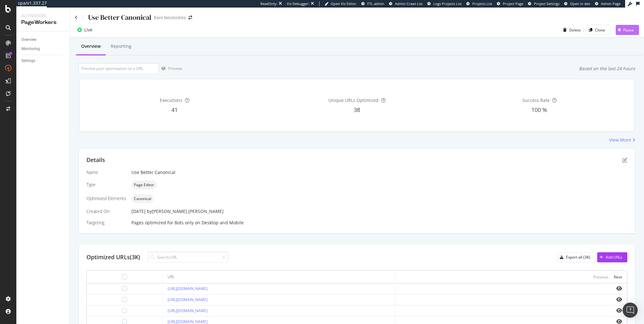  What do you see at coordinates (611, 4) in the screenshot?
I see `span: Admin Page` at bounding box center [611, 4].